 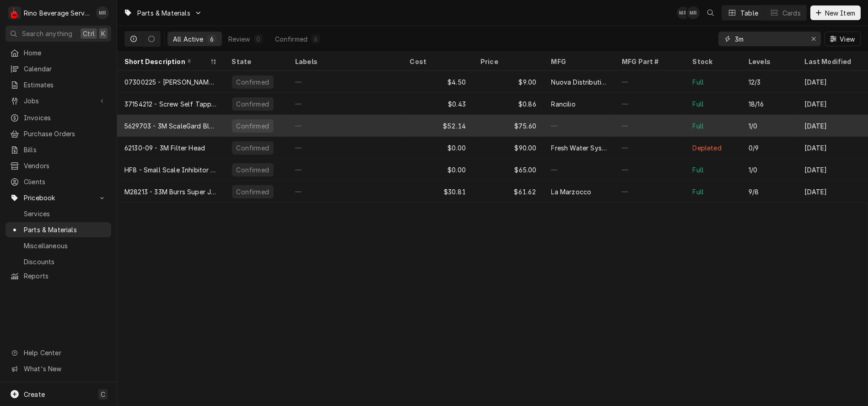 I want to click on div: Rino Beverage Service's Avatar, so click(x=15, y=13).